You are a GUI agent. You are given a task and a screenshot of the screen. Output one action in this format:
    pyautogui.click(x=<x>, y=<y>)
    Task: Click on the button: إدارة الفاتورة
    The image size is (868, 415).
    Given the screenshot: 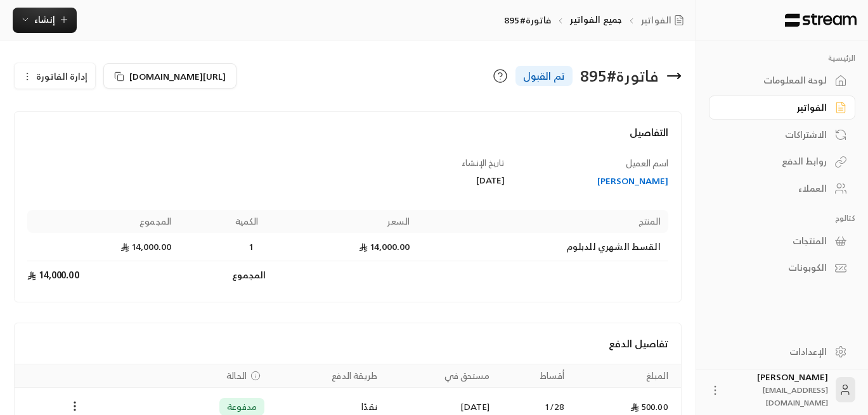 What is the action you would take?
    pyautogui.click(x=55, y=76)
    